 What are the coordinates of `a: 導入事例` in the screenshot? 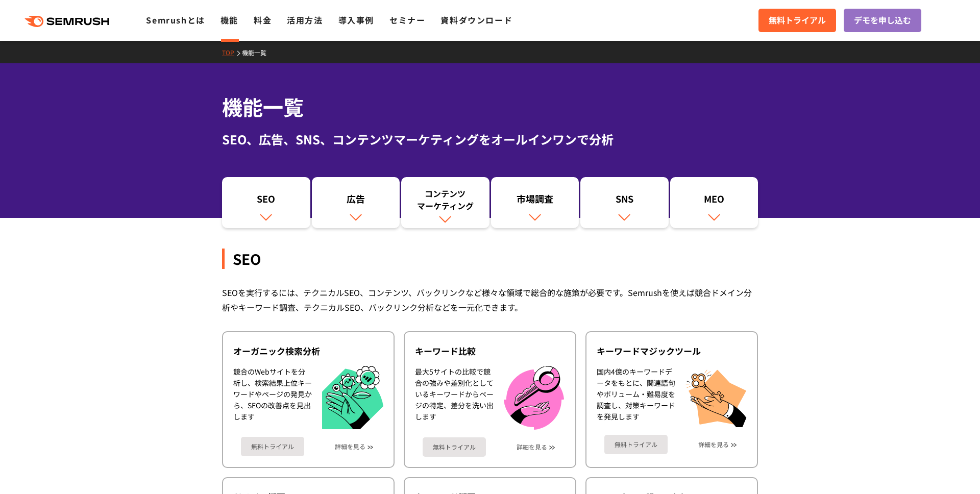 It's located at (356, 20).